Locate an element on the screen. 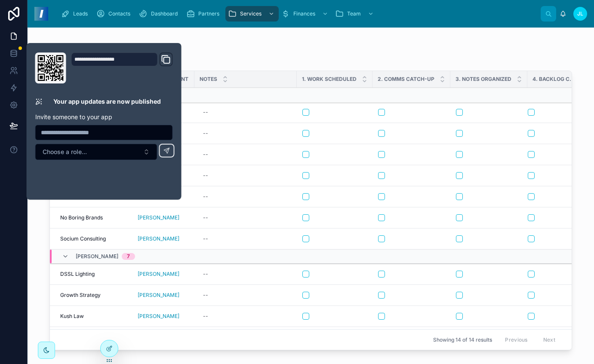 The width and height of the screenshot is (594, 364). span: Contacts is located at coordinates (119, 14).